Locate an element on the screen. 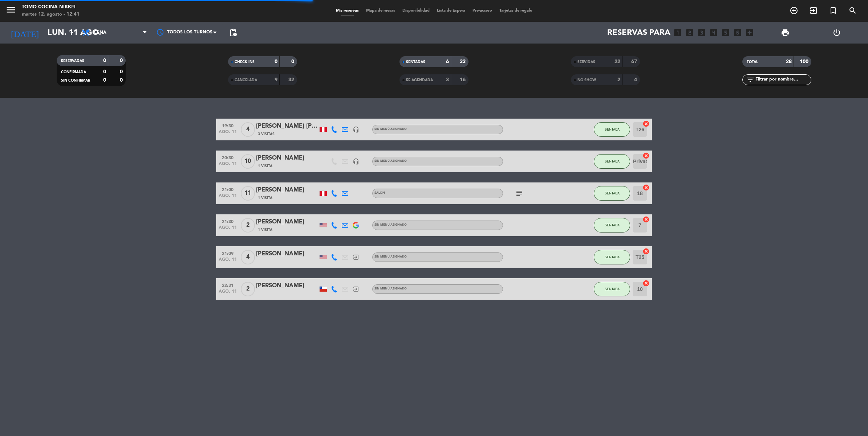 This screenshot has height=436, width=868. i: turned_in_not is located at coordinates (833, 10).